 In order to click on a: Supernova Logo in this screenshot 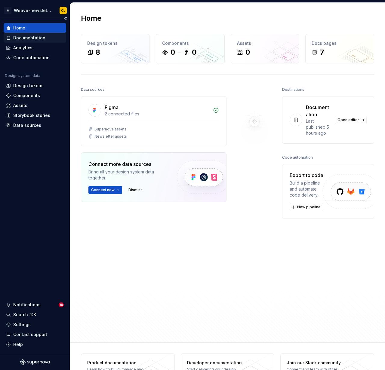, I will do `click(35, 362)`.